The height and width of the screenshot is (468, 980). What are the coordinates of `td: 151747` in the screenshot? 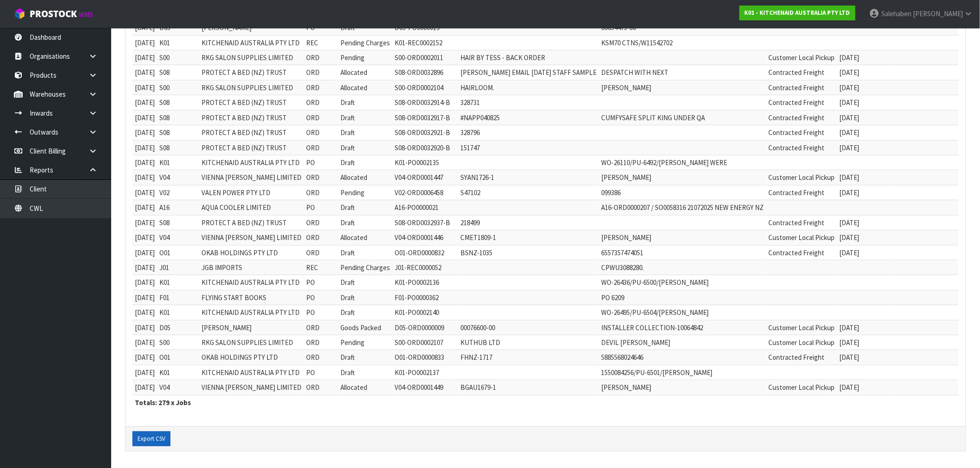 It's located at (529, 147).